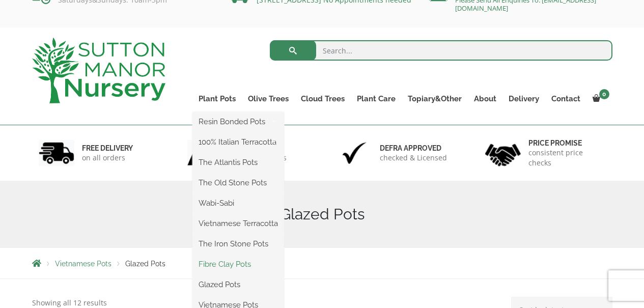  What do you see at coordinates (435, 99) in the screenshot?
I see `a: Topiary&Other` at bounding box center [435, 99].